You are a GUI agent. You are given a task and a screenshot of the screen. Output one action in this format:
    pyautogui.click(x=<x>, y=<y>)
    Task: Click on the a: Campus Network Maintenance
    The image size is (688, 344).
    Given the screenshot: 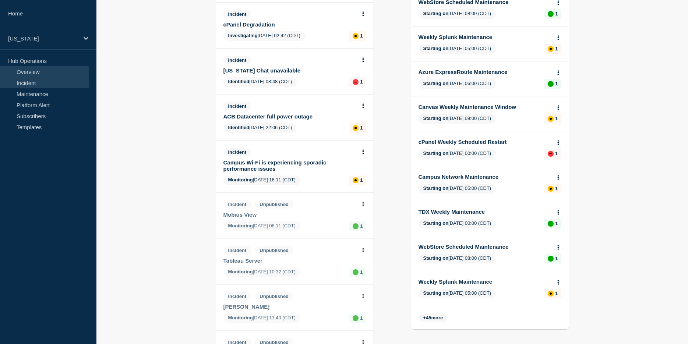 What is the action you would take?
    pyautogui.click(x=485, y=177)
    